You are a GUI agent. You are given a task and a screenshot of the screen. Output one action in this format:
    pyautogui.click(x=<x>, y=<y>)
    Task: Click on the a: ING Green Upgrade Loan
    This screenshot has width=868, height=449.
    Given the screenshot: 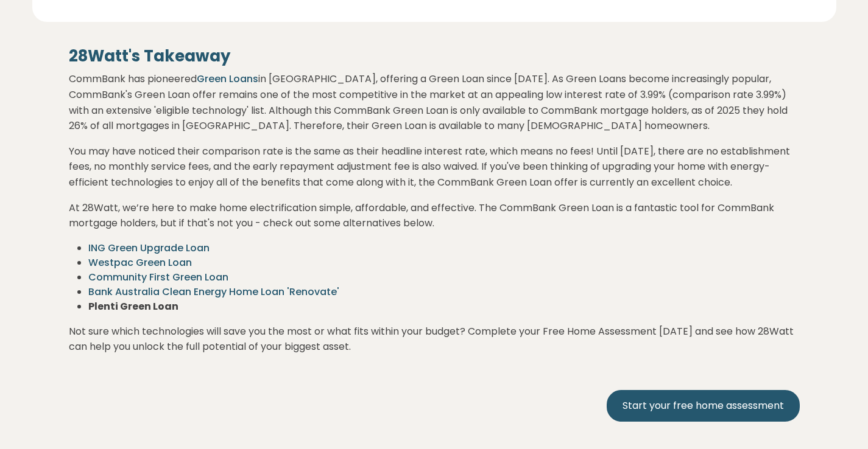 What is the action you would take?
    pyautogui.click(x=149, y=248)
    